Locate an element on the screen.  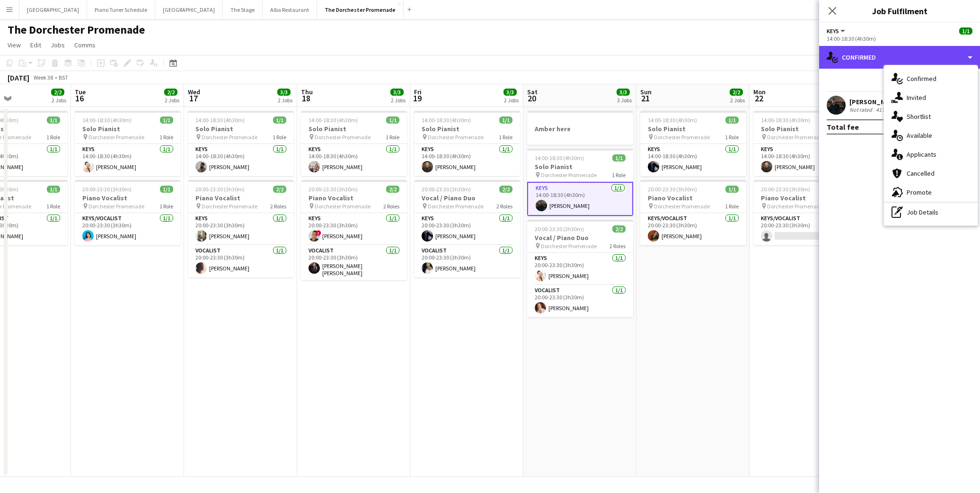
span: Sat is located at coordinates (532, 92).